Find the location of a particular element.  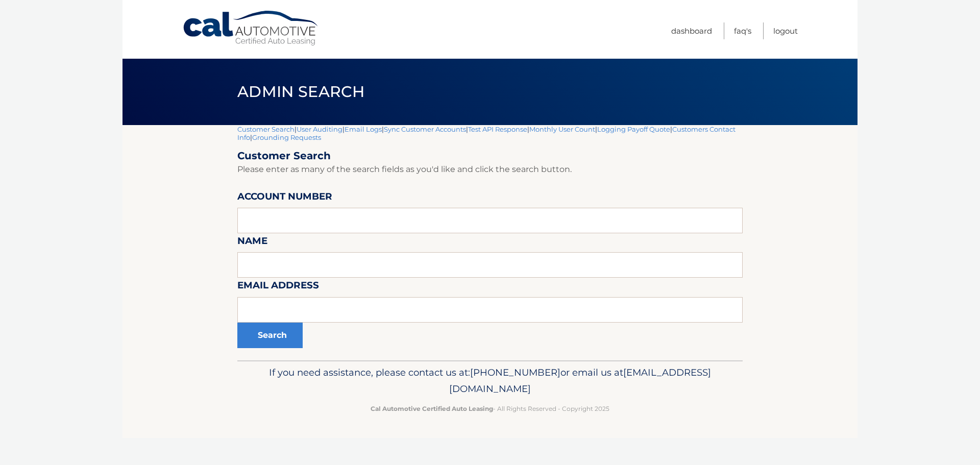

a: Cal Automotive is located at coordinates (251, 28).